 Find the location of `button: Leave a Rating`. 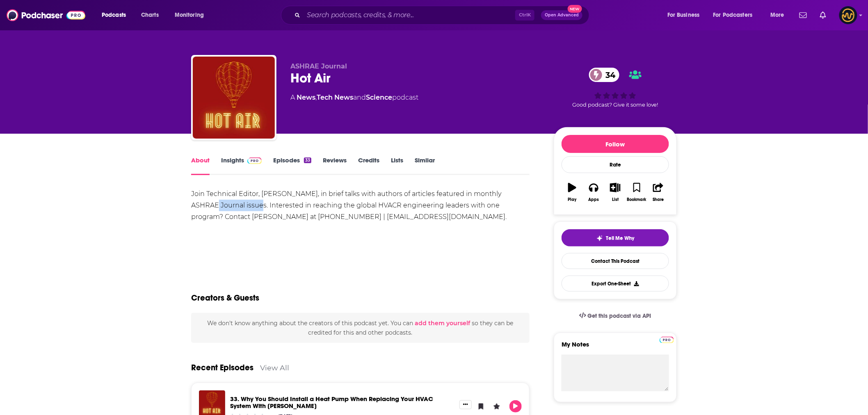

button: Leave a Rating is located at coordinates (497, 406).